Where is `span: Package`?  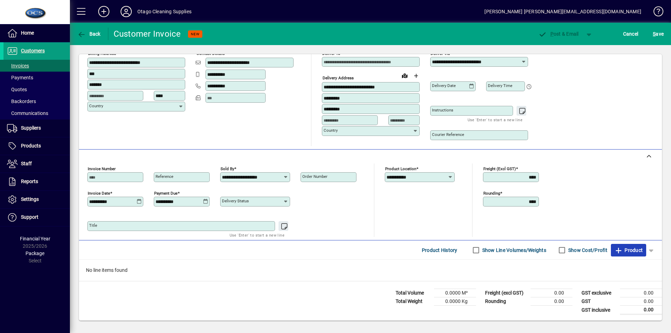 span: Package is located at coordinates (35, 254).